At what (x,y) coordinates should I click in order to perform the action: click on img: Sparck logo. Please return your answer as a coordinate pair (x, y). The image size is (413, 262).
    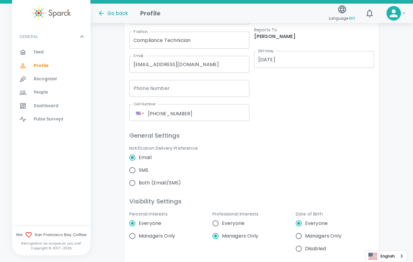
    Looking at the image, I should click on (51, 13).